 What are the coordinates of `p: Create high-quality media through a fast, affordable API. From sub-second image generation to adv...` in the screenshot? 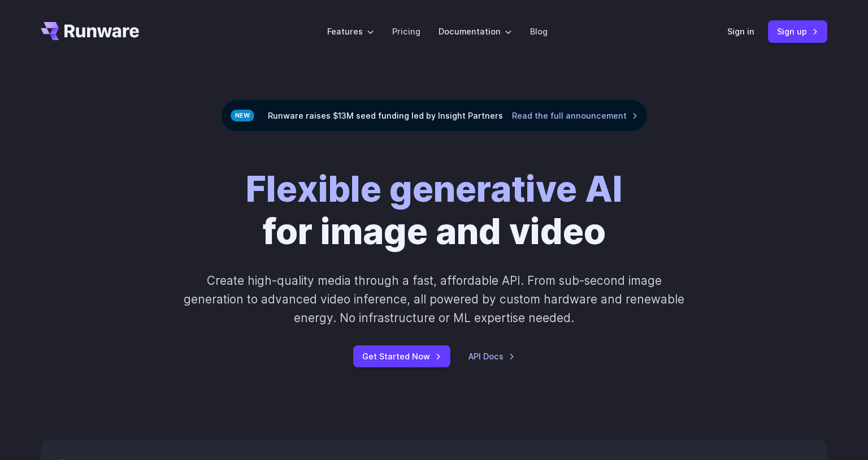 It's located at (434, 300).